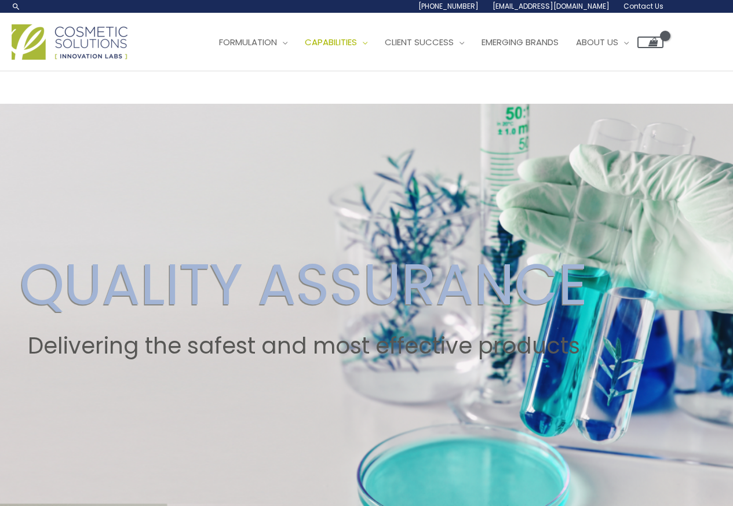 This screenshot has width=733, height=506. I want to click on h2: Delivering the safest and most effective products, so click(303, 346).